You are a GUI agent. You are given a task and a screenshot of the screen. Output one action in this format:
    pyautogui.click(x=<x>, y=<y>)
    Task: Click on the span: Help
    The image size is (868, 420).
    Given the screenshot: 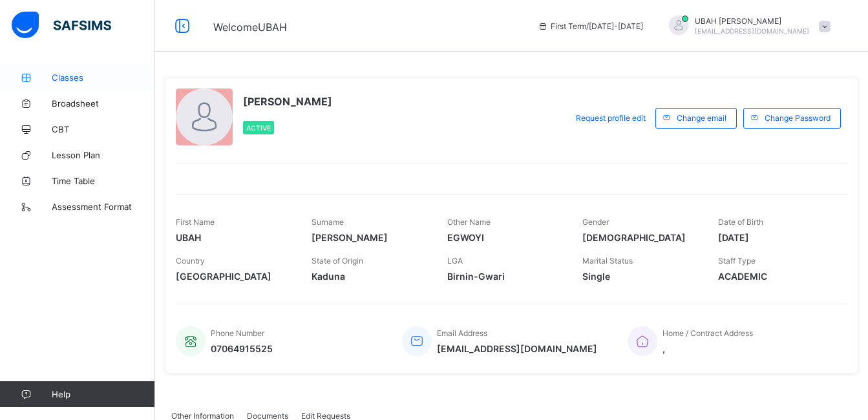 What is the action you would take?
    pyautogui.click(x=103, y=394)
    